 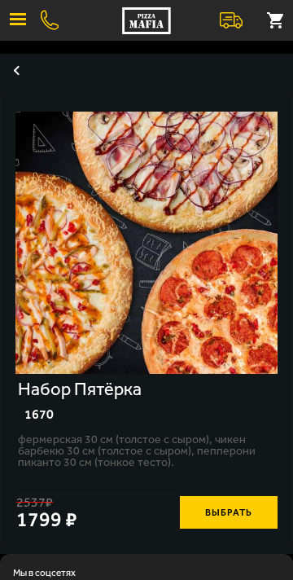 I want to click on span: 1799 ₽, so click(x=46, y=519).